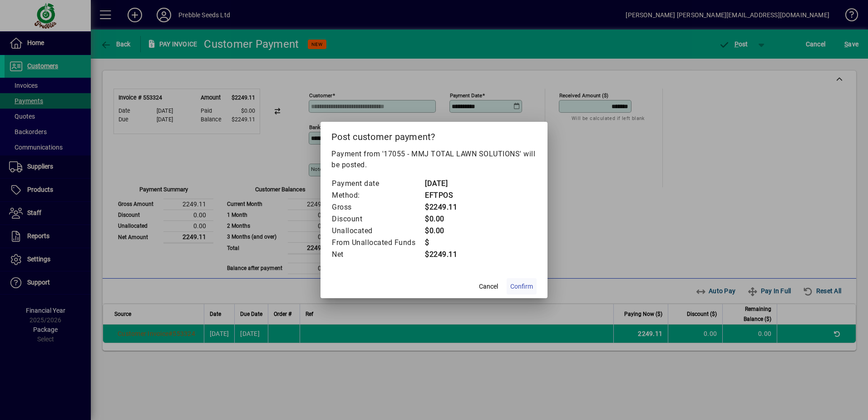 The width and height of the screenshot is (868, 420). I want to click on button: Cancel, so click(489, 286).